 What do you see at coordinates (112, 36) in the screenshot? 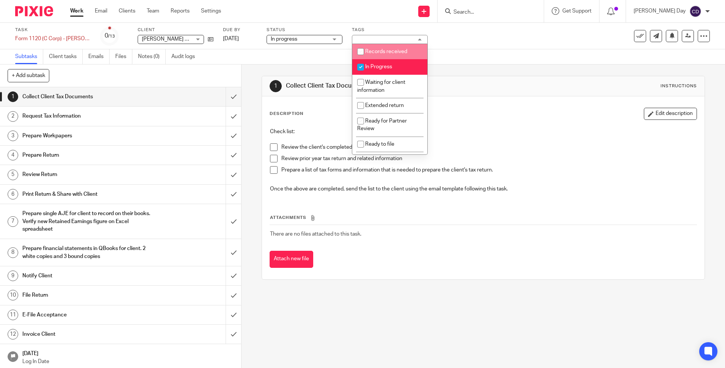
I see `small: /13` at bounding box center [112, 36].